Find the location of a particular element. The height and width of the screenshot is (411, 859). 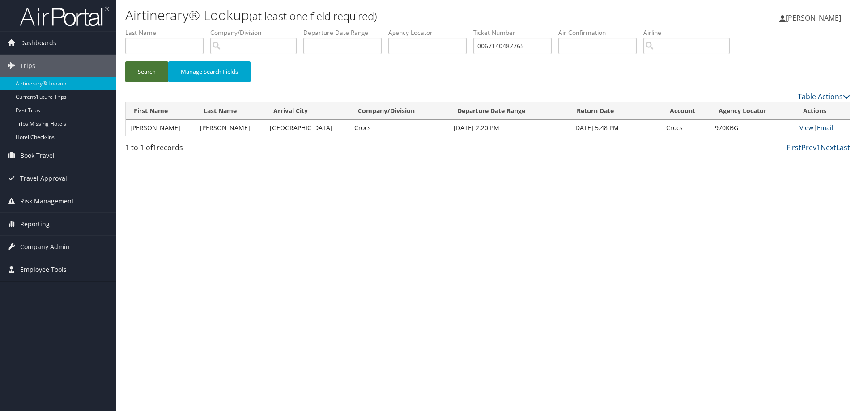

th: Last Name: activate to sort column ascending is located at coordinates (230, 111).